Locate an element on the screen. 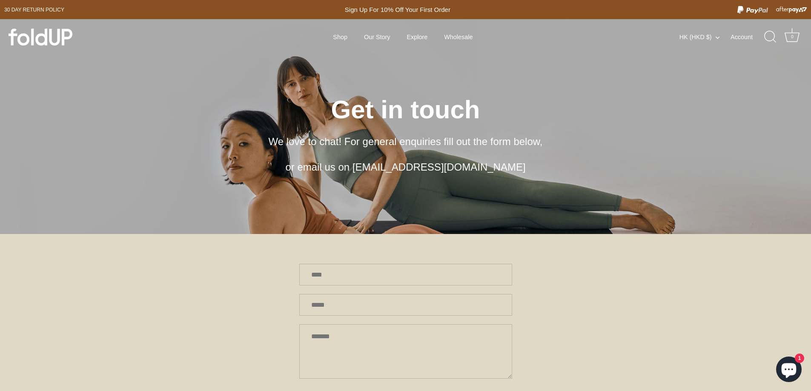  div: Primary navigation is located at coordinates (403, 37).